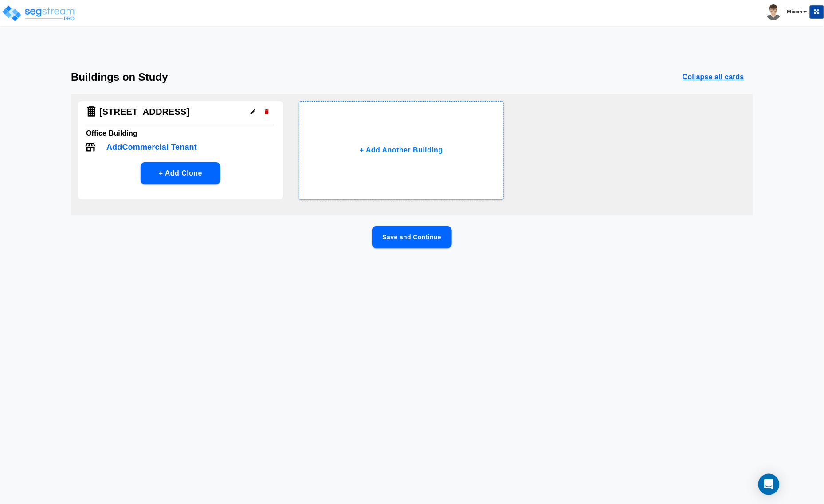  What do you see at coordinates (402, 151) in the screenshot?
I see `button: + Add Another Building` at bounding box center [402, 151].